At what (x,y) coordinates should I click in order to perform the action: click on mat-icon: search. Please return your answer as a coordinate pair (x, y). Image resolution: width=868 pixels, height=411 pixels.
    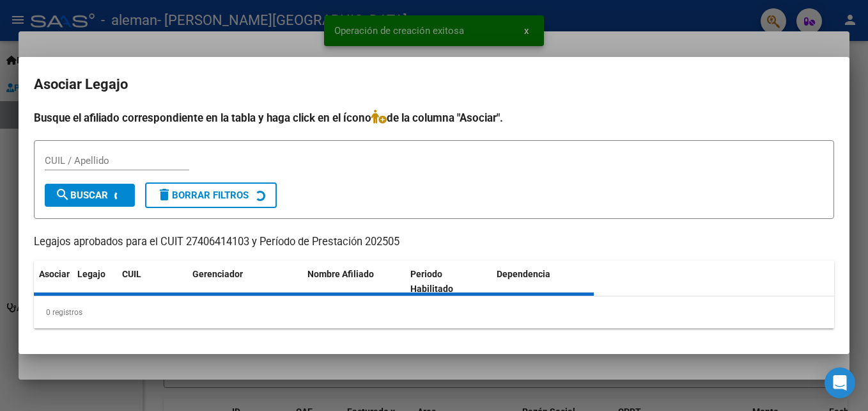
    Looking at the image, I should click on (63, 194).